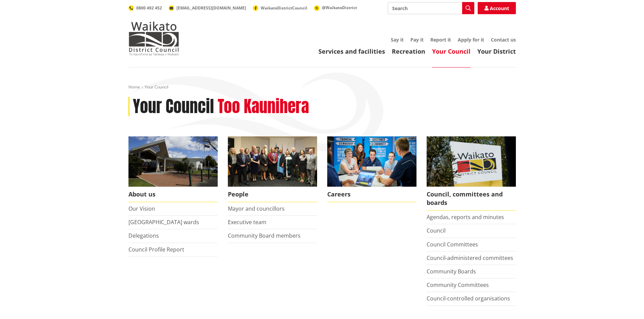 The image size is (644, 319). I want to click on a: Council Committees, so click(452, 245).